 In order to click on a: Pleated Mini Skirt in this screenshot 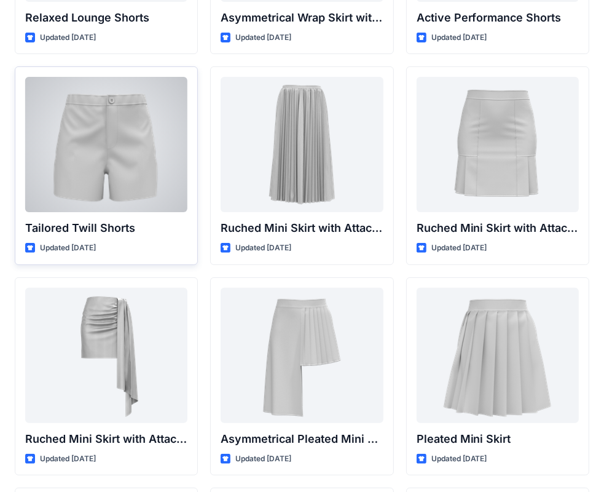, I will do `click(498, 355)`.